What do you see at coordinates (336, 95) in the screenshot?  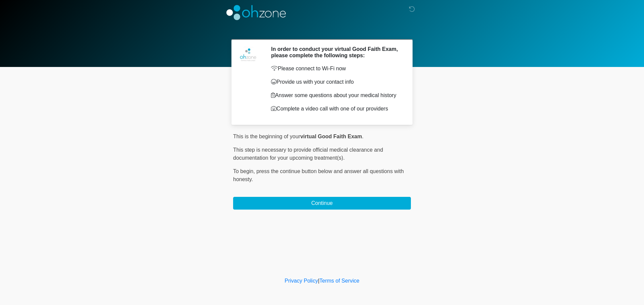 I see `p: Answer some questions about your medical history` at bounding box center [336, 95].